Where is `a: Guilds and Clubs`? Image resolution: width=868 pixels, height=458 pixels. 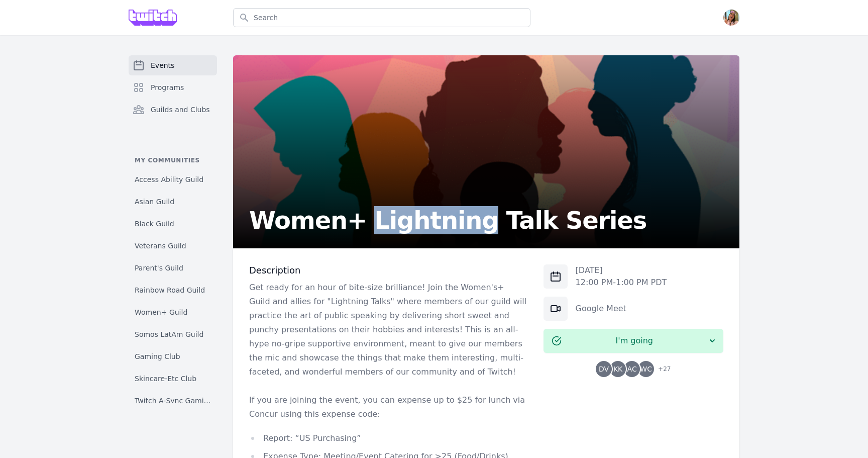
a: Guilds and Clubs is located at coordinates (173, 110).